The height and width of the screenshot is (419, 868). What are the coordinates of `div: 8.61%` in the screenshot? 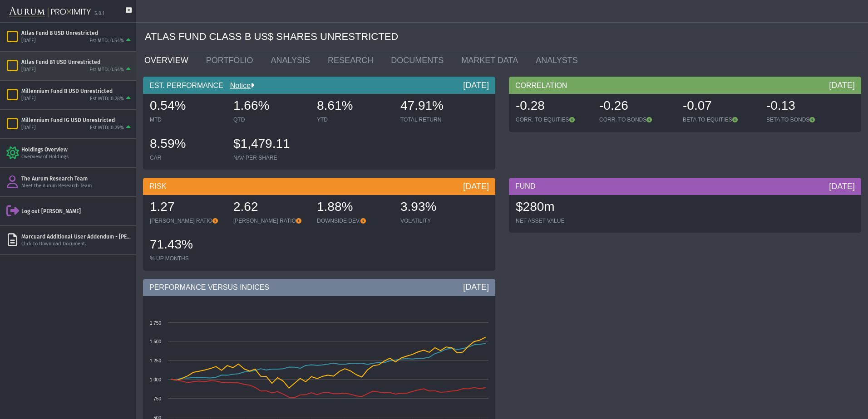 It's located at (354, 107).